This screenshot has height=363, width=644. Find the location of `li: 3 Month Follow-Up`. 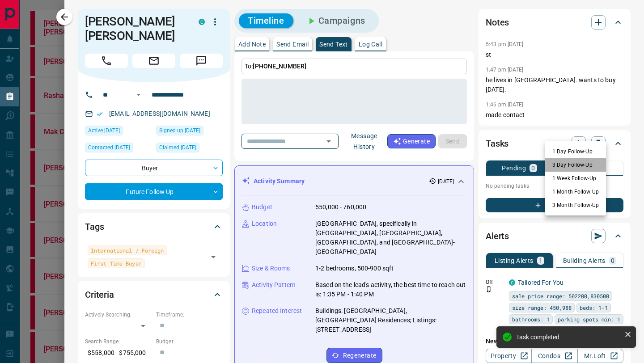

li: 3 Month Follow-Up is located at coordinates (576, 206).